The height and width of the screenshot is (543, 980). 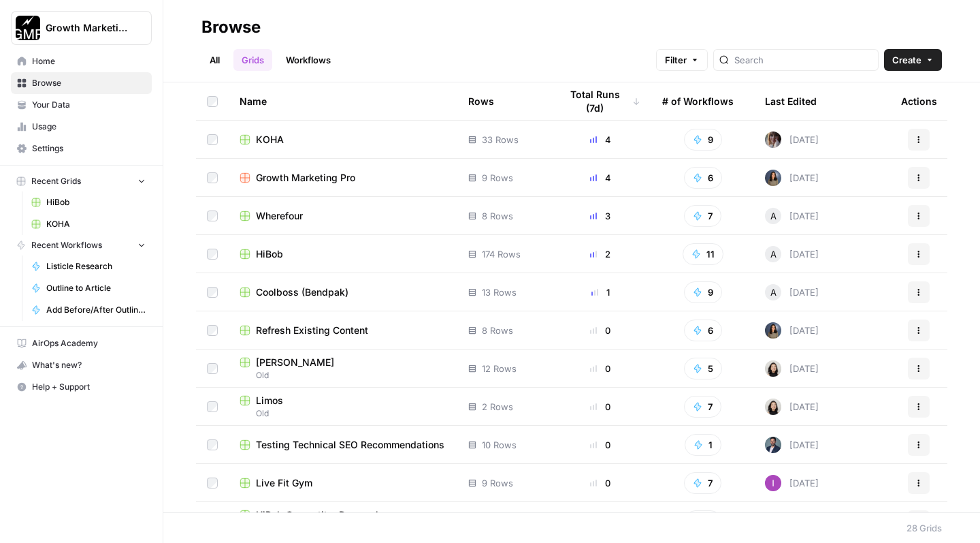 What do you see at coordinates (773, 445) in the screenshot?
I see `img: jrd6ikup9gpyh0upjqburideahnd` at bounding box center [773, 445].